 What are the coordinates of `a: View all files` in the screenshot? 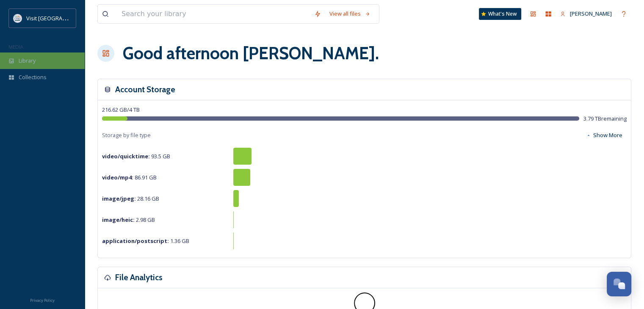 It's located at (350, 14).